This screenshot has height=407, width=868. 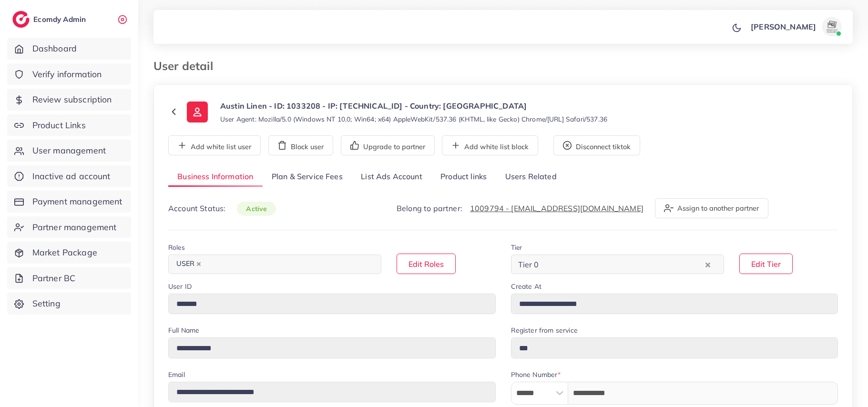 What do you see at coordinates (71, 176) in the screenshot?
I see `span: Inactive ad account` at bounding box center [71, 176].